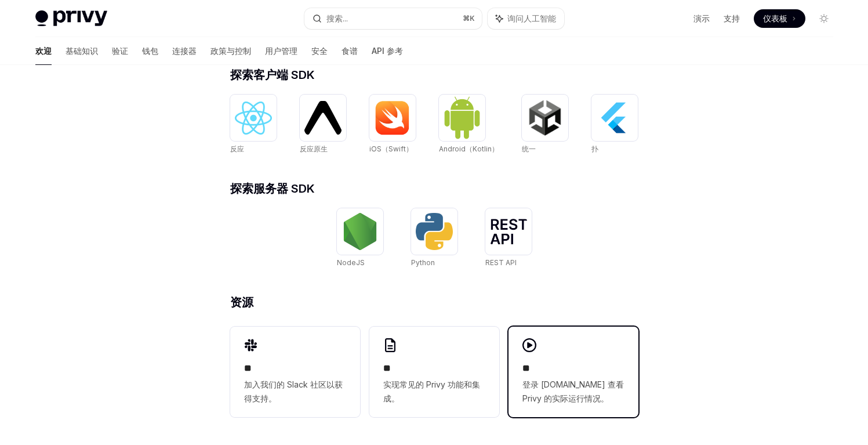  Describe the element at coordinates (462, 117) in the screenshot. I see `img: Android（Kotlin）` at that location.